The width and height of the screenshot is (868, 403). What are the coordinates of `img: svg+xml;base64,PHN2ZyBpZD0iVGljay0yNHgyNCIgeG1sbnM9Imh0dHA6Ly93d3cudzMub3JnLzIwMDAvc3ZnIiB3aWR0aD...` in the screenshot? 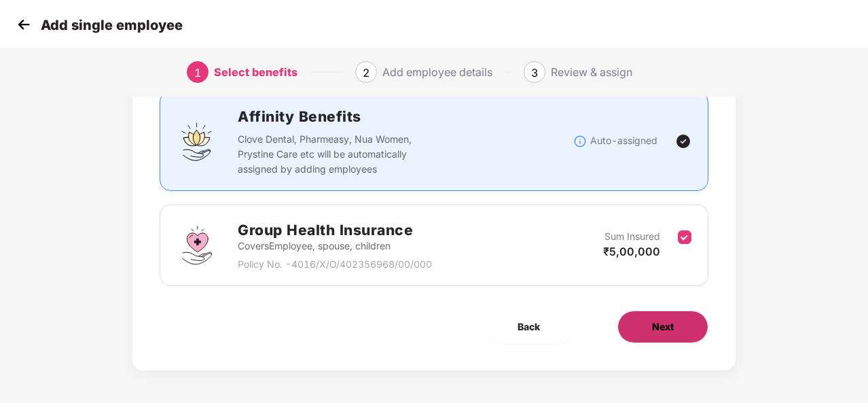 It's located at (683, 141).